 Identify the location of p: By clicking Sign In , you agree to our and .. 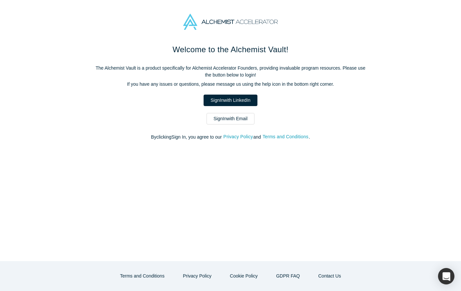
(230, 137).